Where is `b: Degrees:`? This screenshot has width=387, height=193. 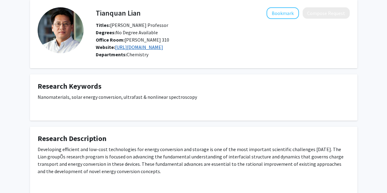 b: Degrees: is located at coordinates (106, 32).